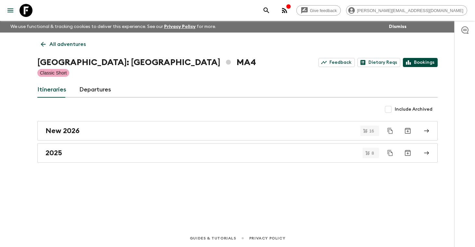 The height and width of the screenshot is (247, 475). What do you see at coordinates (267, 10) in the screenshot?
I see `button: search adventures` at bounding box center [267, 10].